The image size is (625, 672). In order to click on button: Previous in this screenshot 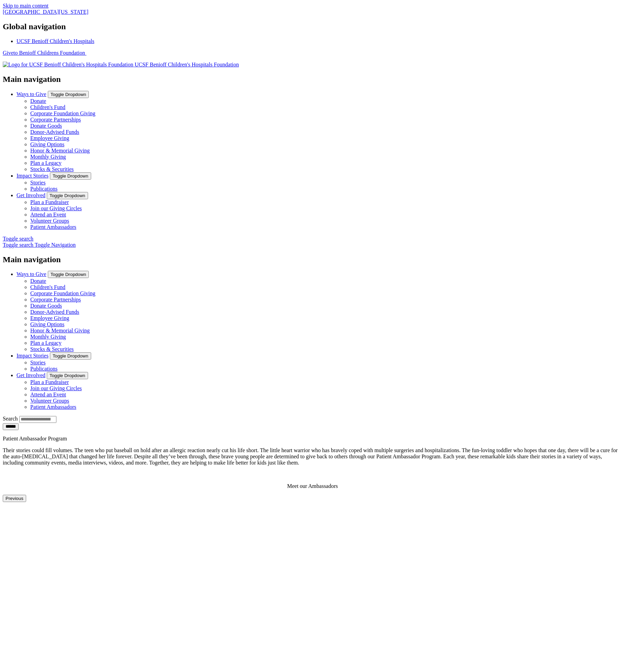, I will do `click(15, 498)`.